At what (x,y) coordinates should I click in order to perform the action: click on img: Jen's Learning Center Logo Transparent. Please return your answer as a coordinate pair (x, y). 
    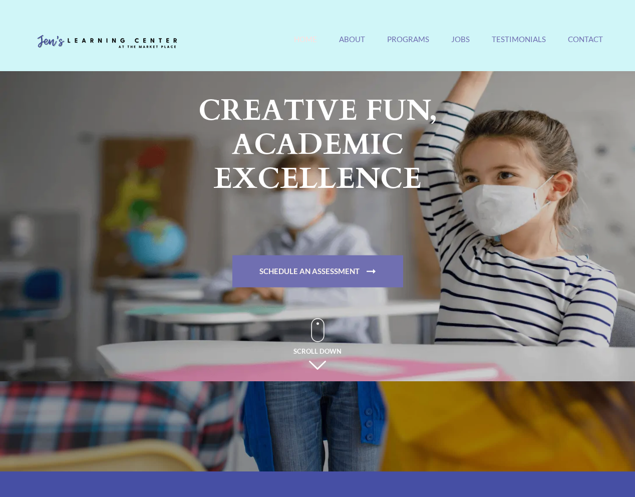
    Looking at the image, I should click on (107, 42).